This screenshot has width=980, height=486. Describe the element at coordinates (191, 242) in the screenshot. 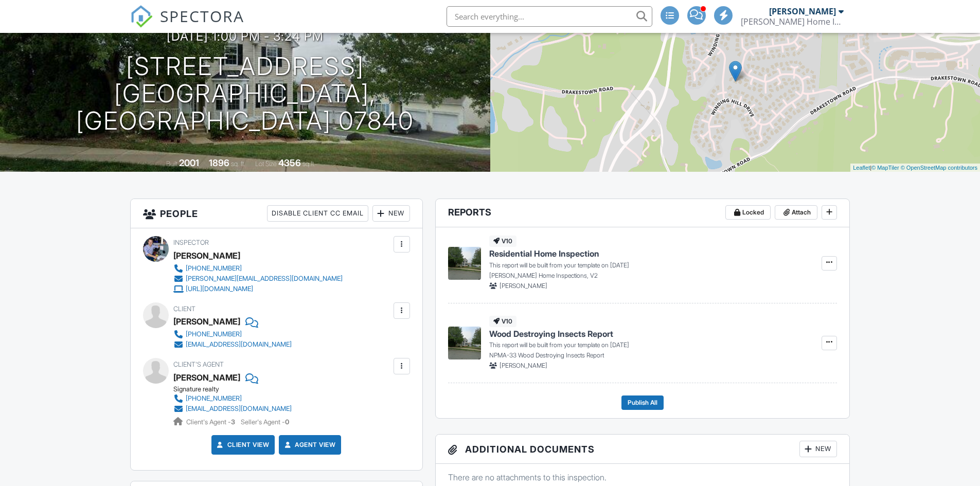

I see `span: Inspector` at that location.